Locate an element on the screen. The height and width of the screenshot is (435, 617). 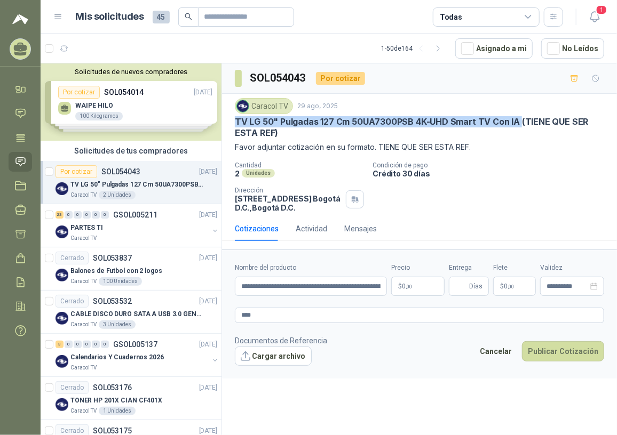
p: $ 0,00 is located at coordinates (514, 286).